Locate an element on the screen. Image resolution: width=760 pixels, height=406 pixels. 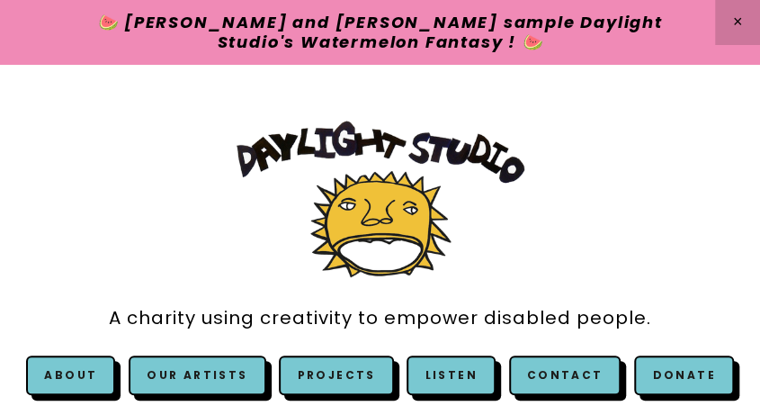
a: Donate is located at coordinates (684, 375).